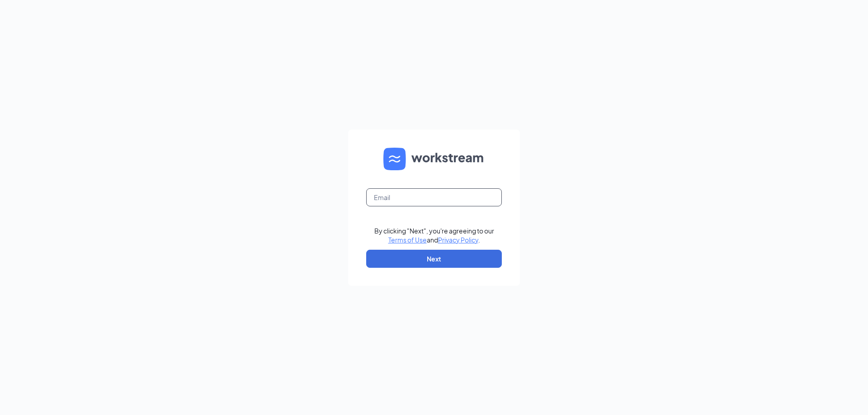 This screenshot has height=415, width=868. I want to click on img: WS logo and Workstream text, so click(434, 159).